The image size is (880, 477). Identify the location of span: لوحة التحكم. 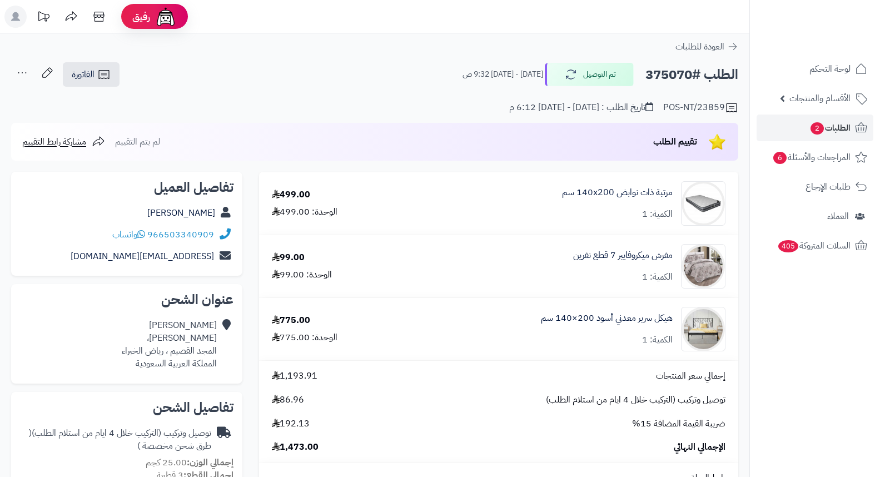
(830, 69).